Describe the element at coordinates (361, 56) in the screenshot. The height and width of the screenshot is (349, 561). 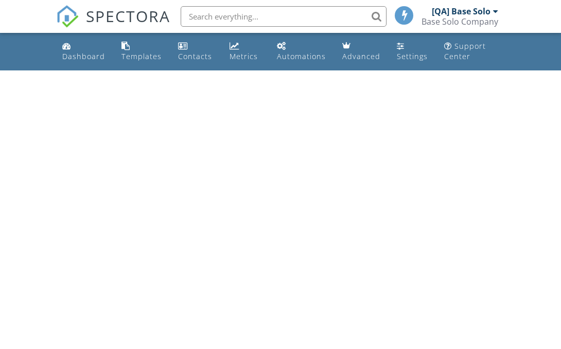
I see `div: Advanced` at that location.